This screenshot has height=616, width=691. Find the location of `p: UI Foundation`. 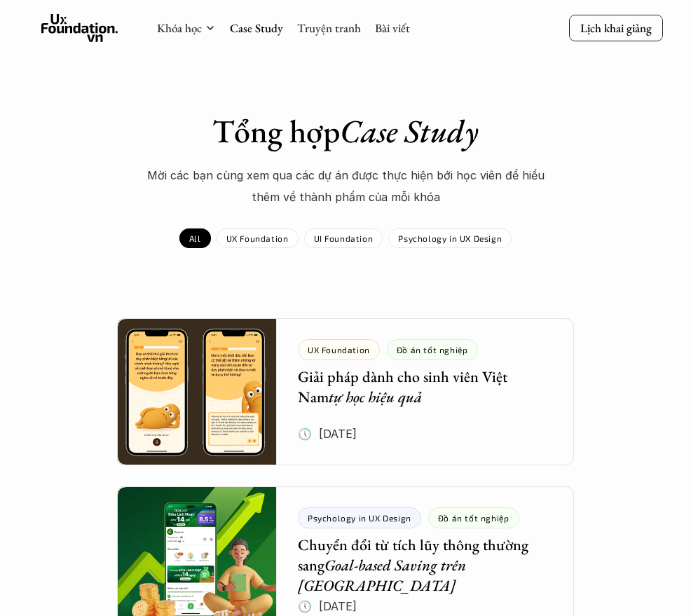

p: UI Foundation is located at coordinates (344, 238).